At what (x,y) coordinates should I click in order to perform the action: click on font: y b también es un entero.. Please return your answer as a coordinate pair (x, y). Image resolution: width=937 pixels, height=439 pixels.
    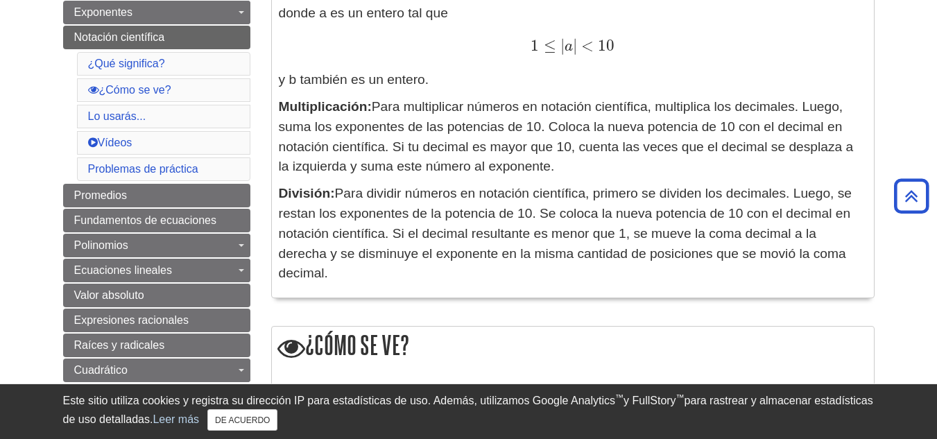
    Looking at the image, I should click on (354, 79).